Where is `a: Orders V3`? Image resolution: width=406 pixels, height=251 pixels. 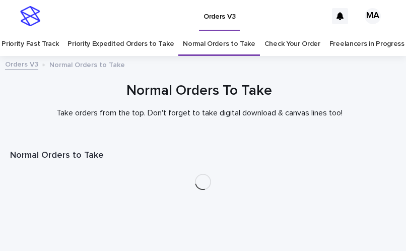
a: Orders V3 is located at coordinates (22, 63).